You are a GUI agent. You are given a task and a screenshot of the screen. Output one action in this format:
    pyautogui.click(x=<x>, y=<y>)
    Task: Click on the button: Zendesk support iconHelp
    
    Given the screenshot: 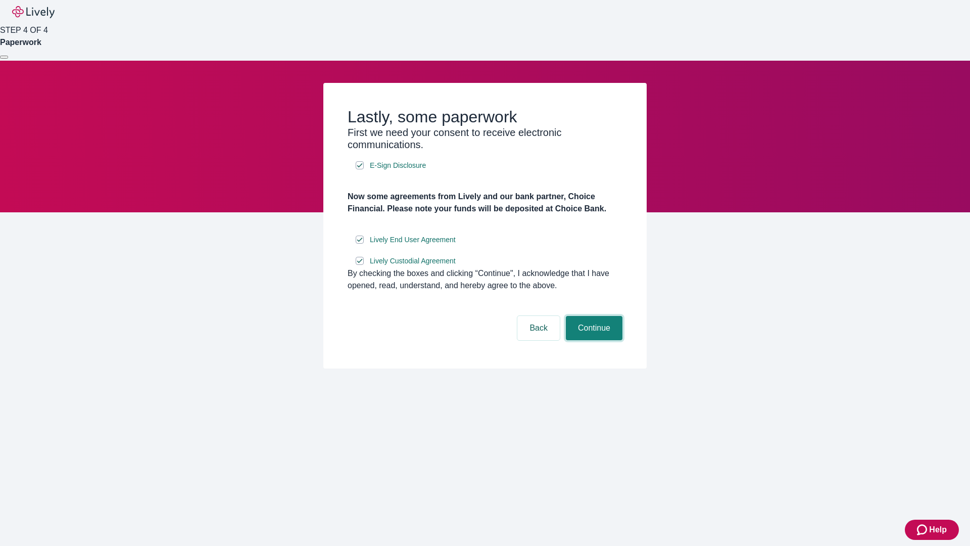 What is the action you would take?
    pyautogui.click(x=932, y=529)
    